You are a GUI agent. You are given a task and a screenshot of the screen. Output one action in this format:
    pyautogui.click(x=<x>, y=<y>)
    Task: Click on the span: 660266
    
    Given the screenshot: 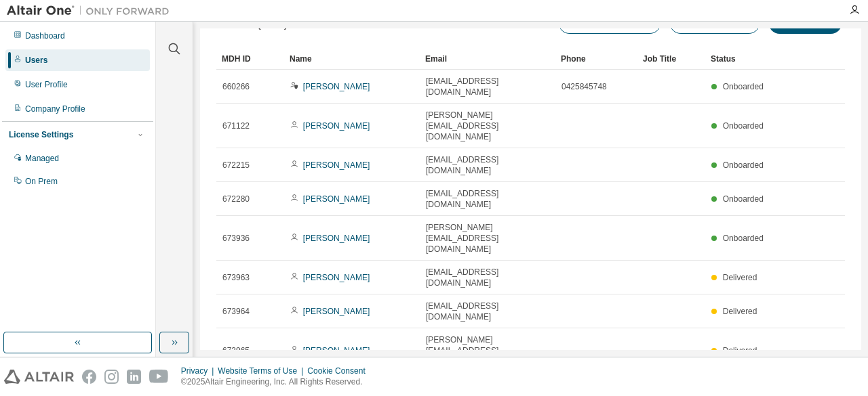 What is the action you would take?
    pyautogui.click(x=236, y=87)
    